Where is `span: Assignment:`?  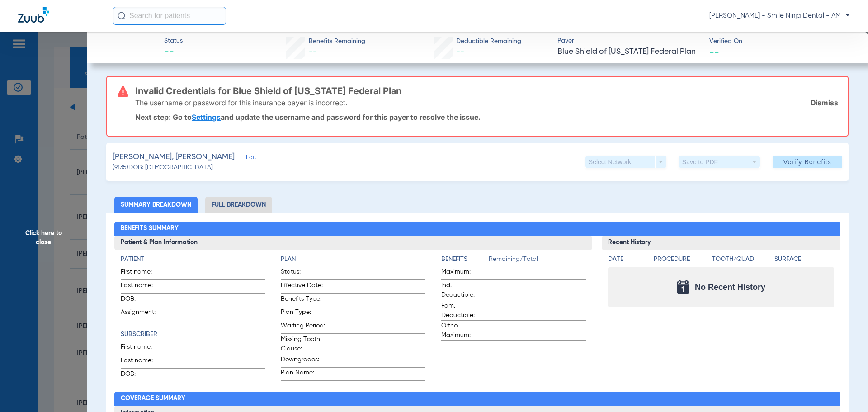 span: Assignment: is located at coordinates (143, 314).